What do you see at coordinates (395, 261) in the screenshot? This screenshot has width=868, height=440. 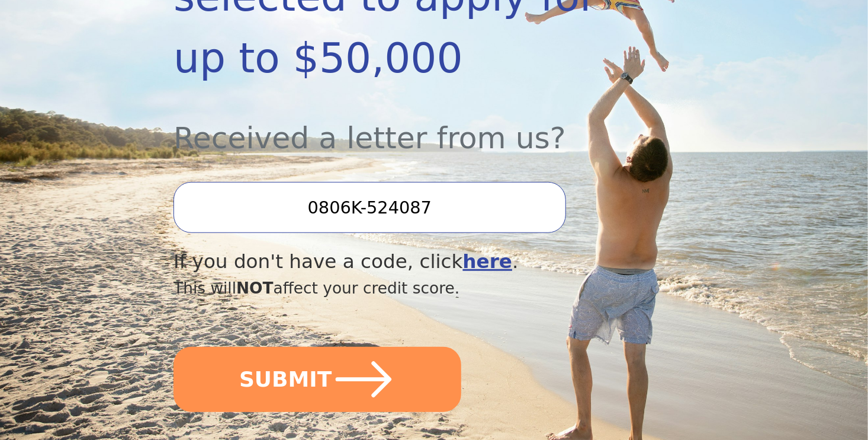 I see `div: If you don't have a code, click .` at bounding box center [395, 261].